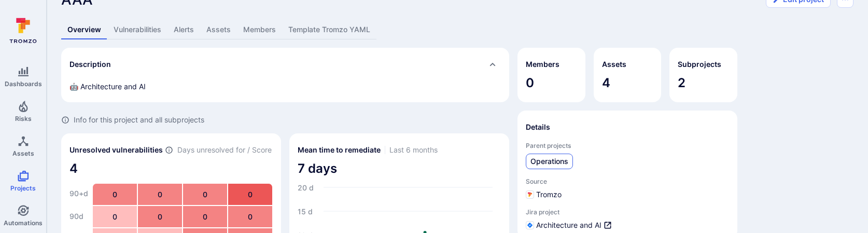  What do you see at coordinates (23, 188) in the screenshot?
I see `span: Projects` at bounding box center [23, 188].